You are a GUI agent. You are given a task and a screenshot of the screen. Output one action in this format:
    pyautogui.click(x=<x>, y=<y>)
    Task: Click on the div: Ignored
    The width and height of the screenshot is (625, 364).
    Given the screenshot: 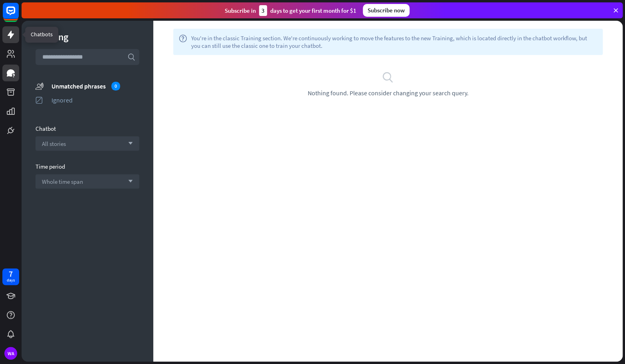 What is the action you would take?
    pyautogui.click(x=95, y=100)
    